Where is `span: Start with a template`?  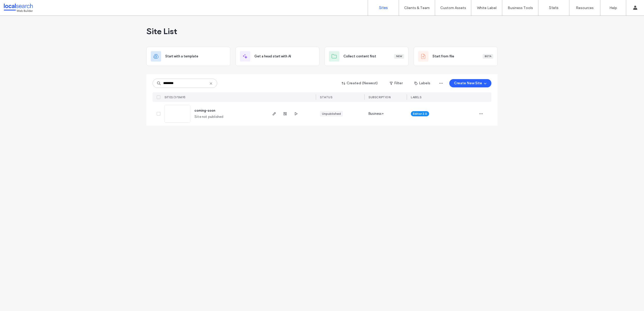
span: Start with a template is located at coordinates (182, 56).